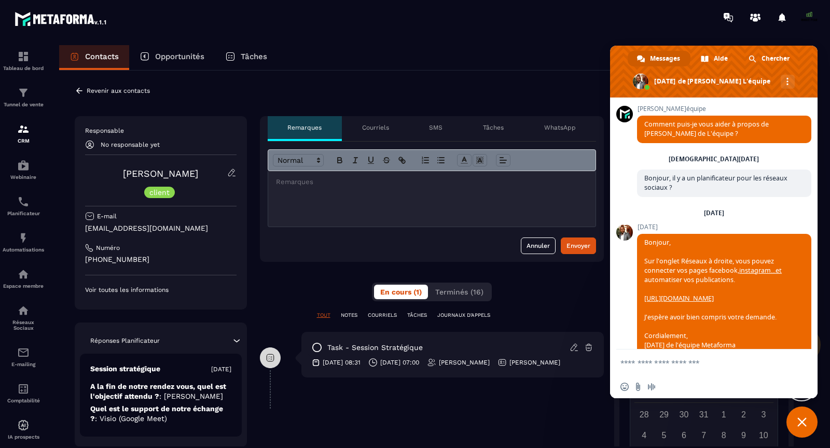 This screenshot has height=448, width=830. Describe the element at coordinates (417, 315) in the screenshot. I see `p: TÂCHES` at that location.